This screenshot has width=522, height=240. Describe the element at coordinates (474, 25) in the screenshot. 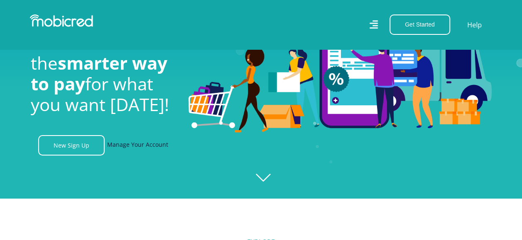

I see `a: Help` at that location.